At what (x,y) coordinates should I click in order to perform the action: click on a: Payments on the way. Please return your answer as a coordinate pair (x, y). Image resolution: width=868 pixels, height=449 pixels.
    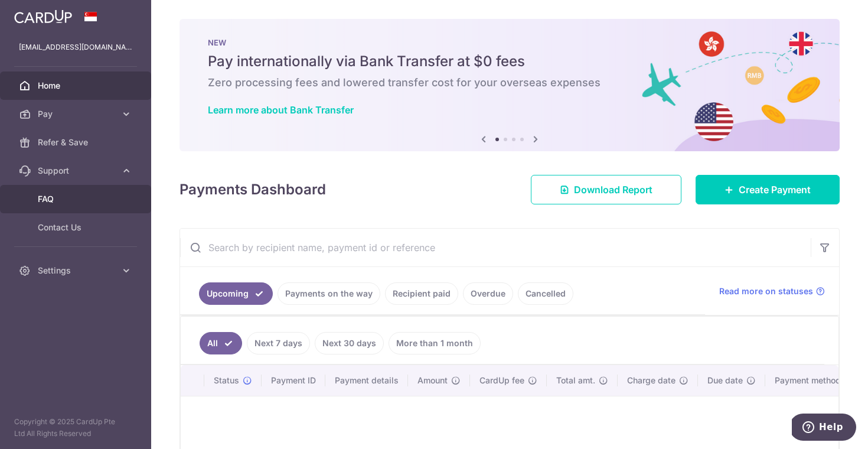
    Looking at the image, I should click on (329, 293).